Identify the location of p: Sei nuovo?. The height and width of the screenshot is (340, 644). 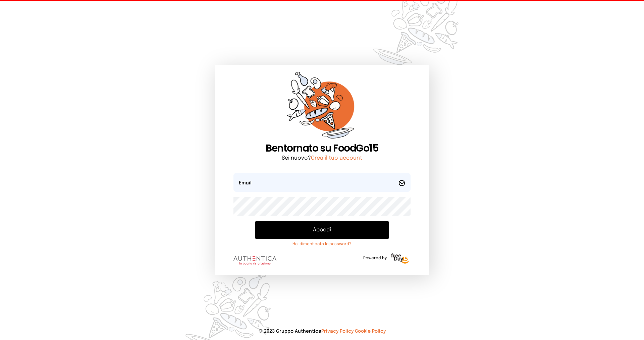
(322, 158).